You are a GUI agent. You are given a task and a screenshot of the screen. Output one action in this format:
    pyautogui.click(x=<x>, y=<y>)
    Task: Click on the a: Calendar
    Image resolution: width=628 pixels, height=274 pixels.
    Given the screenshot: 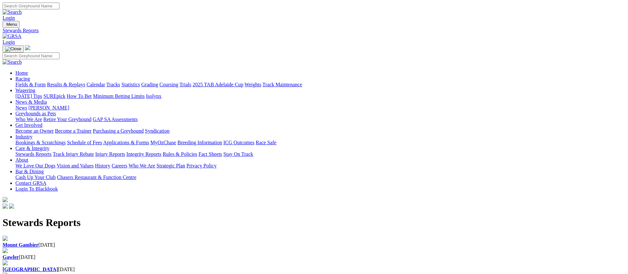 What is the action you would take?
    pyautogui.click(x=96, y=84)
    